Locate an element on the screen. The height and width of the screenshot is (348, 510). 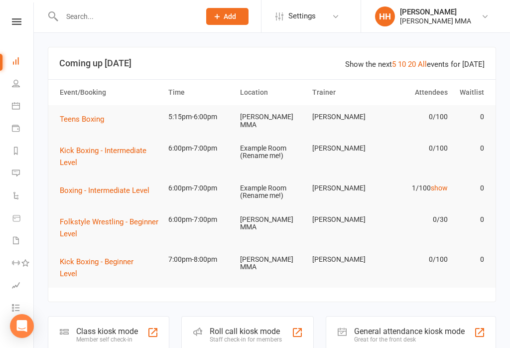
a: show is located at coordinates (439, 188).